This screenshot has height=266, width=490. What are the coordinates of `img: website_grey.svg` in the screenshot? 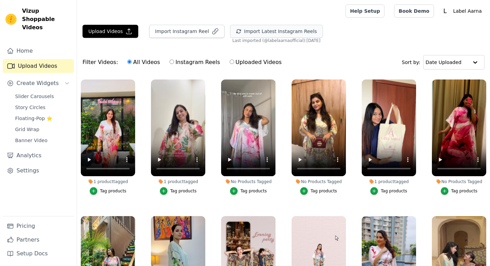 It's located at (14, 21).